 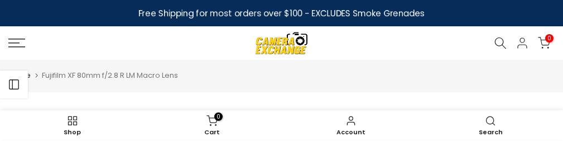 I want to click on a: Home, so click(x=20, y=75).